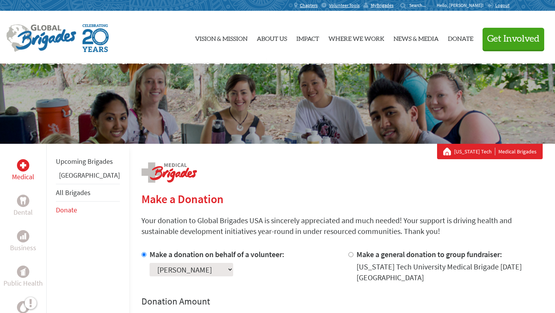 The image size is (555, 313). I want to click on a: DentalDental, so click(23, 206).